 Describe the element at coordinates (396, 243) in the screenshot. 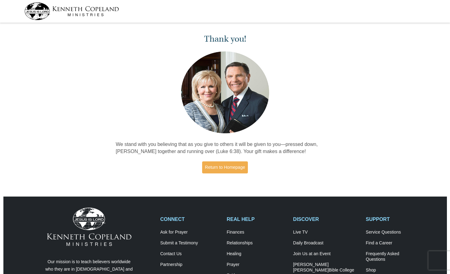

I see `a: Find a Career` at that location.